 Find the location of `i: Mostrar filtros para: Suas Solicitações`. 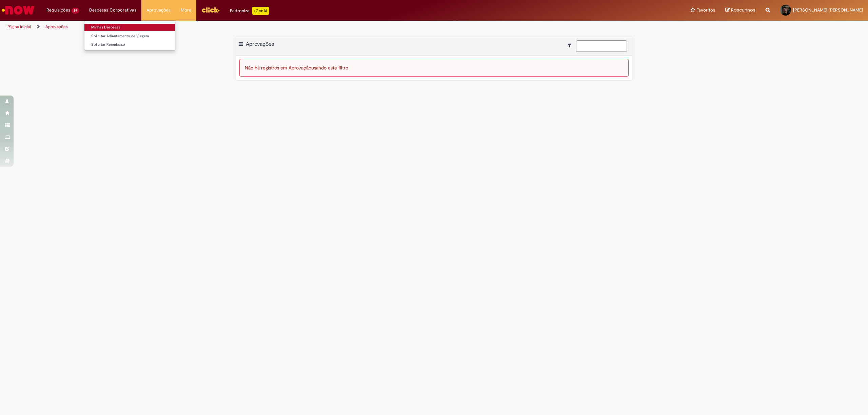

i: Mostrar filtros para: Suas Solicitações is located at coordinates (571, 45).